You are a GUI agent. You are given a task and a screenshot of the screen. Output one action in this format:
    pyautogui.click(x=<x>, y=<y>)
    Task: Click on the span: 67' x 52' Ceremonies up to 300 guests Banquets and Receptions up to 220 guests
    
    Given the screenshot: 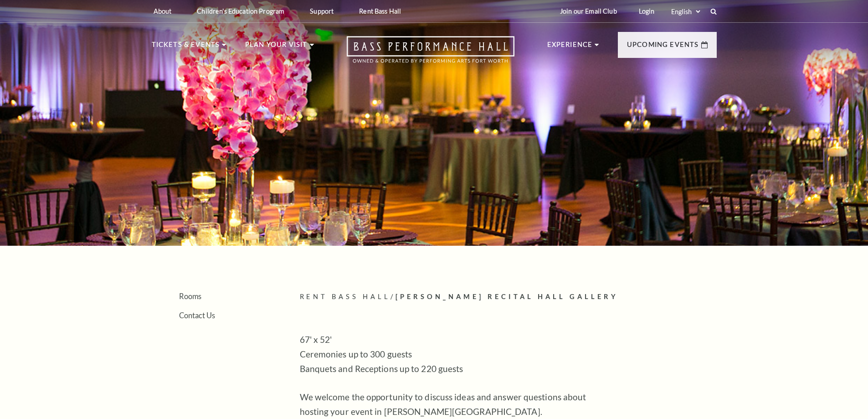 What is the action you would take?
    pyautogui.click(x=381, y=353)
    